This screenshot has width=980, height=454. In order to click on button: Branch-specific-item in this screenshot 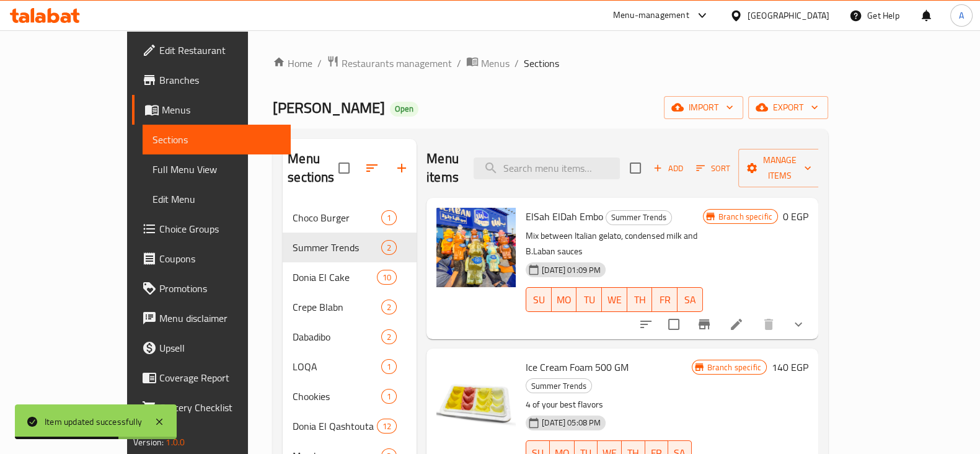, I will do `click(704, 325)`.